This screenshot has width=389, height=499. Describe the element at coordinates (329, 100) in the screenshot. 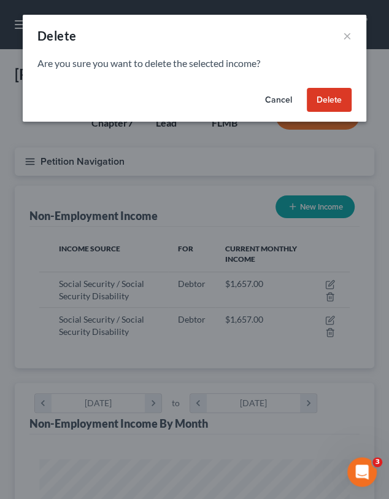

I see `button: Delete` at that location.